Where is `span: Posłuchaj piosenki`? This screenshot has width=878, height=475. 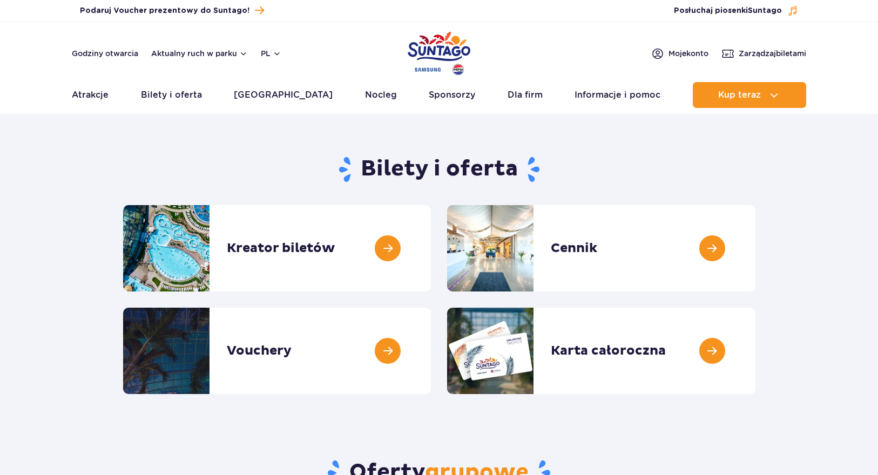
span: Posłuchaj piosenki is located at coordinates (727, 11).